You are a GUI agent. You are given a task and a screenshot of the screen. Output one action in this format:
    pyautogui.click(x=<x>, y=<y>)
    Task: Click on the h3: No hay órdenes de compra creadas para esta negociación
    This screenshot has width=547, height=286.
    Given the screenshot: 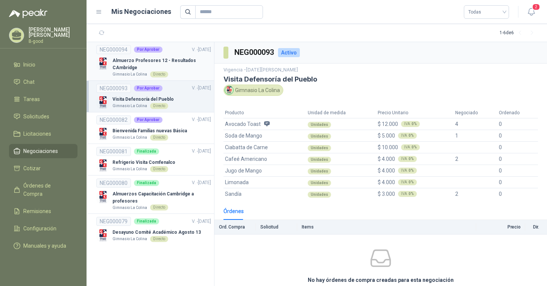 What is the action you would take?
    pyautogui.click(x=381, y=280)
    